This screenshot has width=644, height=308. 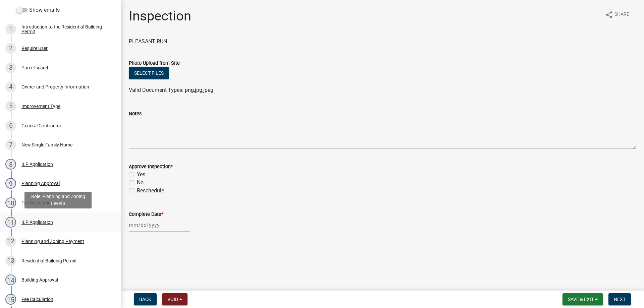 I want to click on label: No, so click(x=140, y=182).